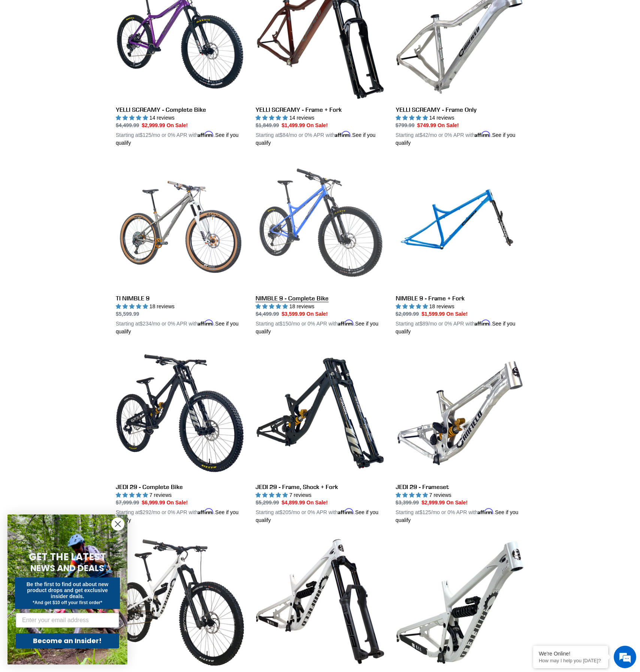 The image size is (640, 672). Describe the element at coordinates (73, 132) in the screenshot. I see `span: We're online!` at that location.